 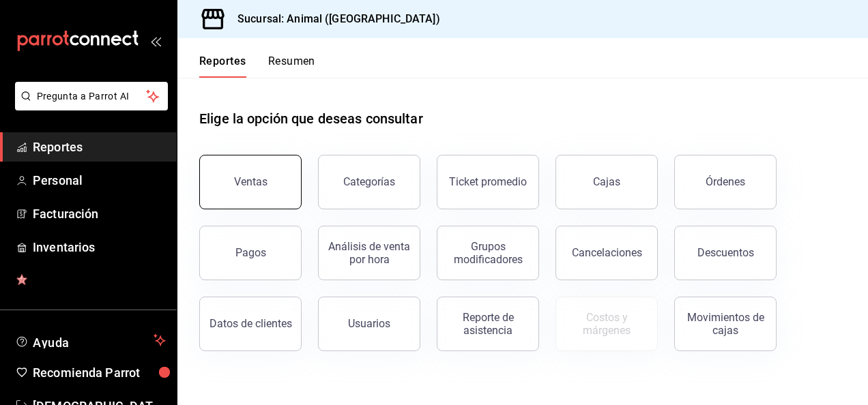 What do you see at coordinates (726, 253) in the screenshot?
I see `div: Descuentos` at bounding box center [726, 253].